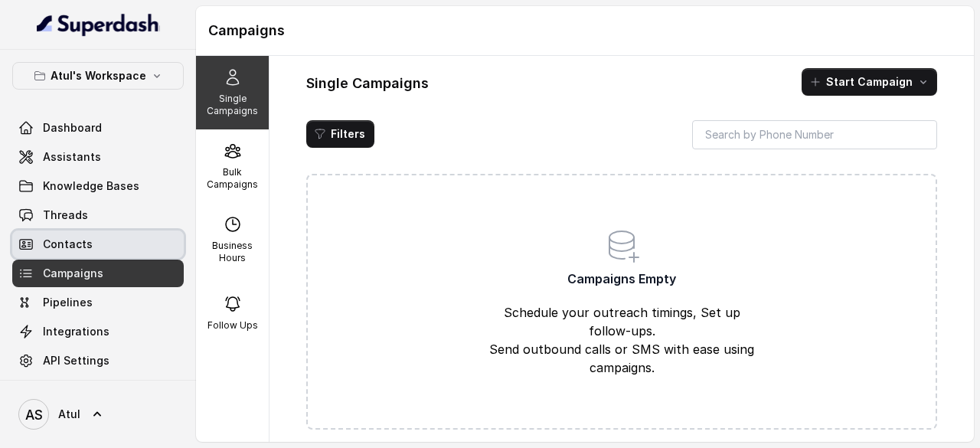 The height and width of the screenshot is (448, 980). I want to click on a: Knowledge Bases, so click(98, 187).